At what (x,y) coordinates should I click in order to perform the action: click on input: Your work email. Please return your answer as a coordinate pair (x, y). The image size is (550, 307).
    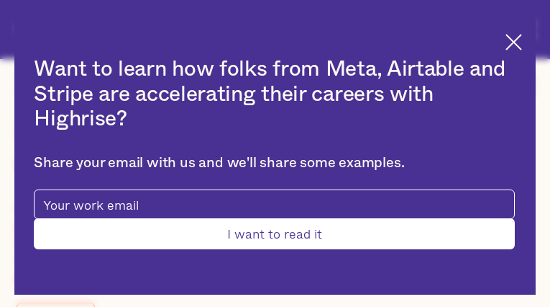
    Looking at the image, I should click on (274, 204).